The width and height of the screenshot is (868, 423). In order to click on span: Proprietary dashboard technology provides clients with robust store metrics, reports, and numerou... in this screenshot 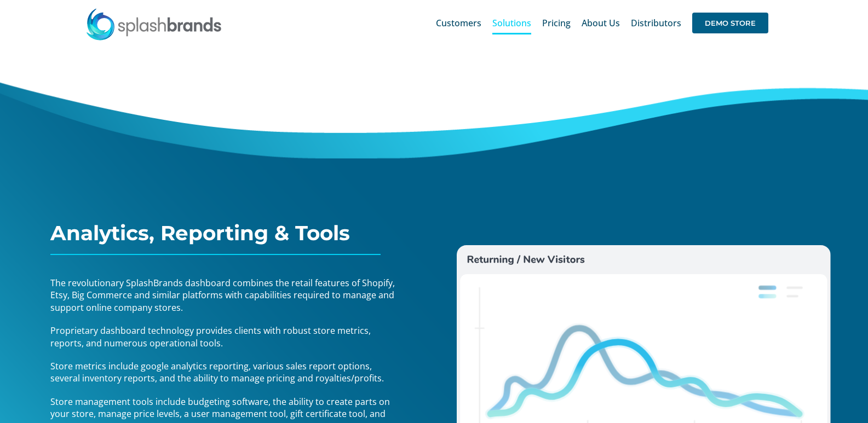, I will do `click(210, 337)`.